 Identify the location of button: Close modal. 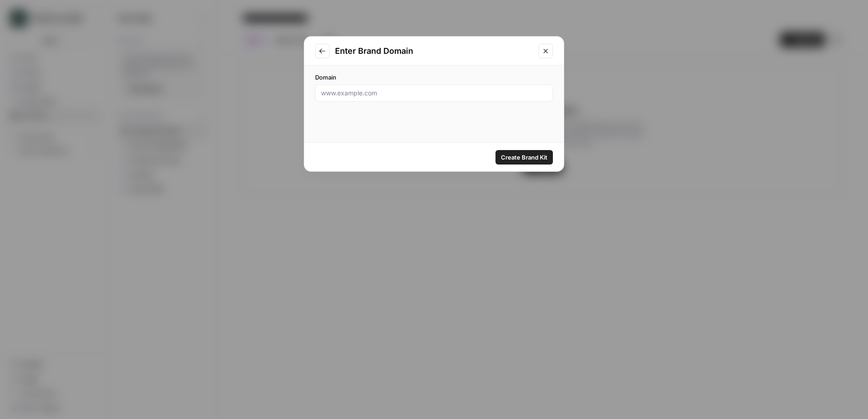
(546, 51).